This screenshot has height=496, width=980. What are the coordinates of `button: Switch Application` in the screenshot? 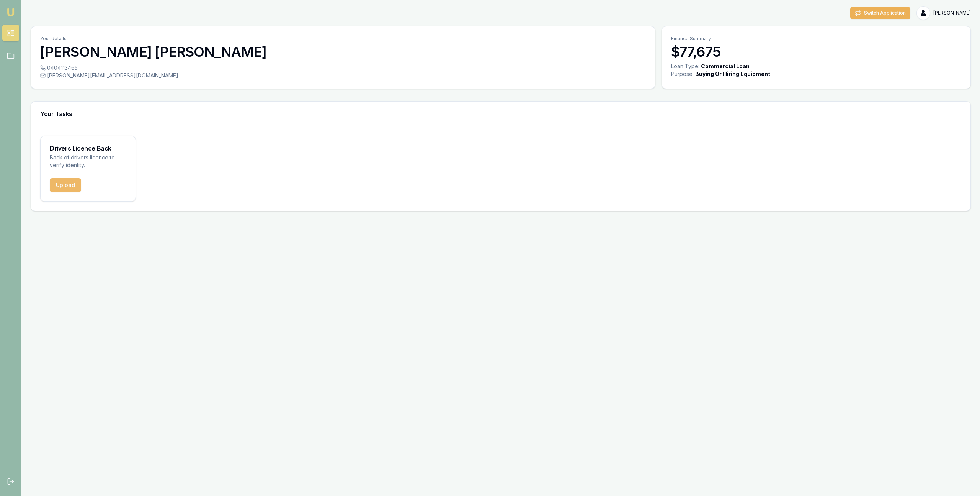 It's located at (880, 13).